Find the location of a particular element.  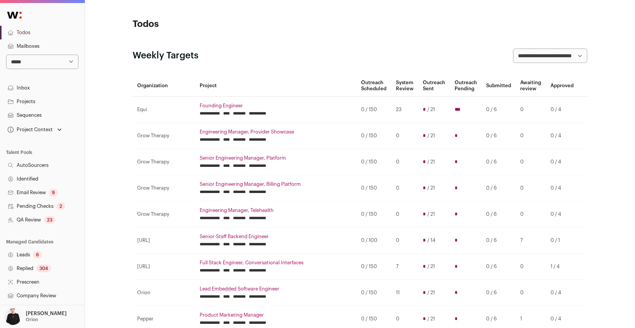

th: Outreach Sent is located at coordinates (434, 86).